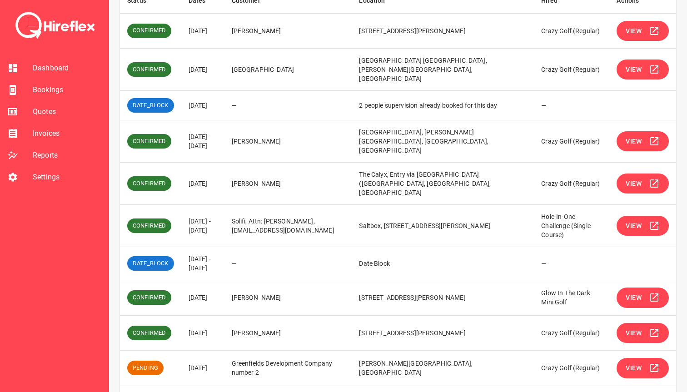 This screenshot has height=392, width=687. What do you see at coordinates (67, 155) in the screenshot?
I see `span: Reports` at bounding box center [67, 155].